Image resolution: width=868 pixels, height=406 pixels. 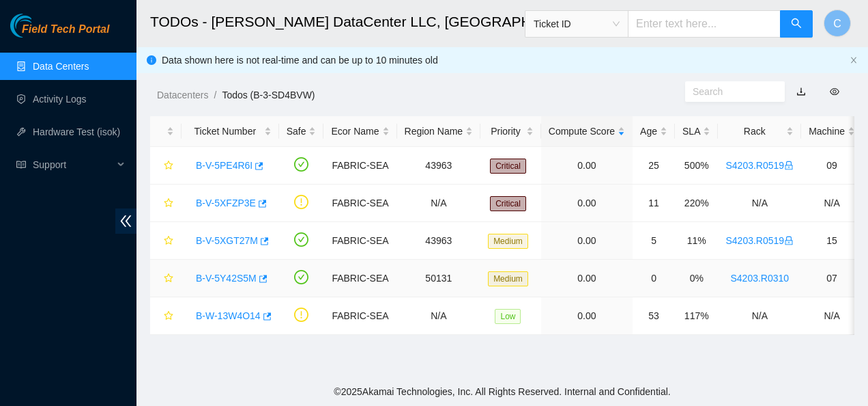 What do you see at coordinates (695, 315) in the screenshot?
I see `td: 117%` at bounding box center [695, 315].